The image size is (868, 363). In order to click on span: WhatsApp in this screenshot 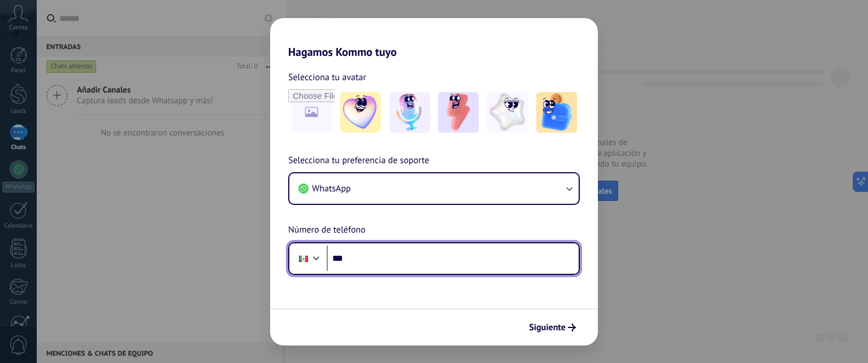, I will do `click(331, 189)`.